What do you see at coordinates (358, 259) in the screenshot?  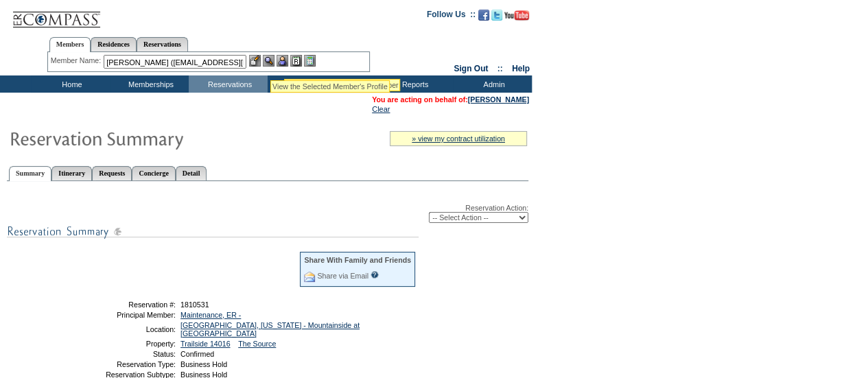 I see `div: Share With Family and Friends` at bounding box center [358, 259].